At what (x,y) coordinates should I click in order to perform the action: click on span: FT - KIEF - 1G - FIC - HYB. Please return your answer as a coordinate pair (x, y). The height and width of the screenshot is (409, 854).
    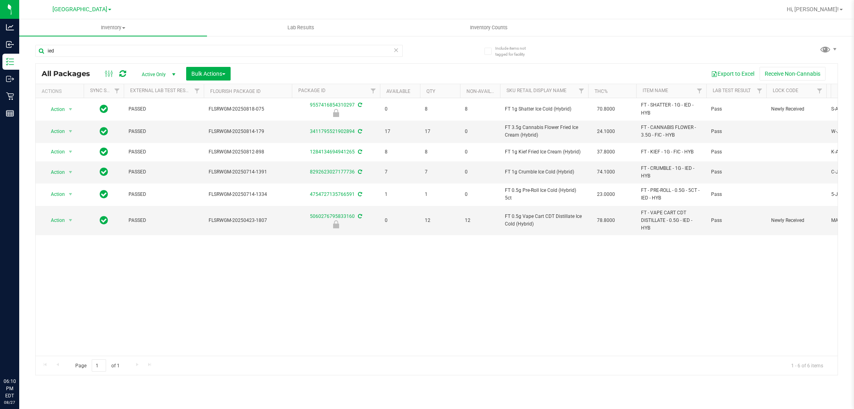
    Looking at the image, I should click on (671, 152).